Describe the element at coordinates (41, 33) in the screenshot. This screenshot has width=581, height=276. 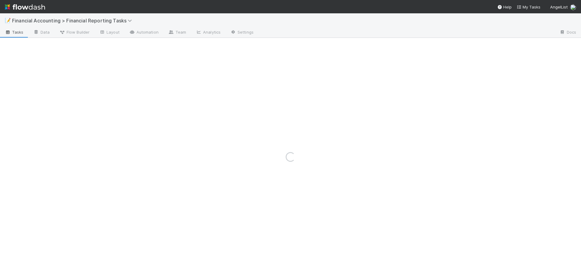
I see `a: Data` at that location.